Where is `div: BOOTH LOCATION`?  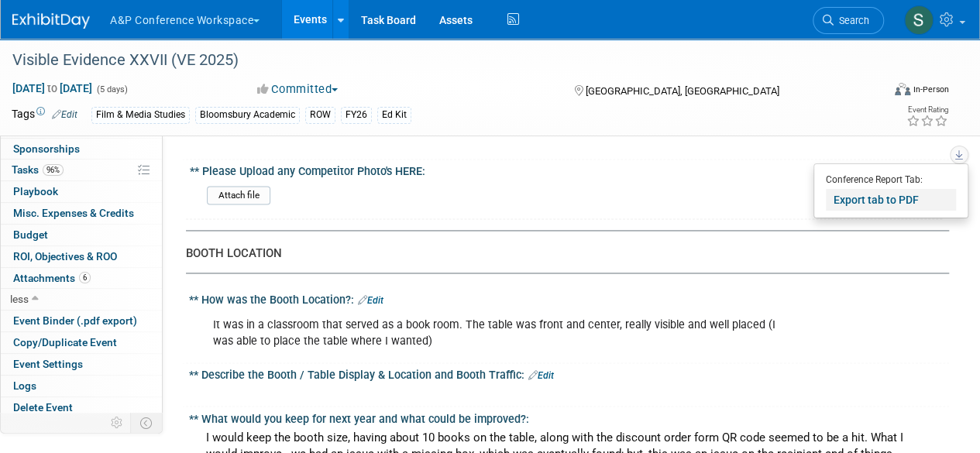
div: BOOTH LOCATION is located at coordinates (561, 253).